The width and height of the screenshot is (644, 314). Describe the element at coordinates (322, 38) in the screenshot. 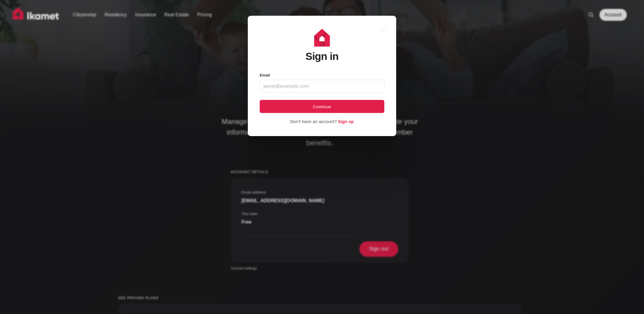

I see `img: Ikamet` at that location.